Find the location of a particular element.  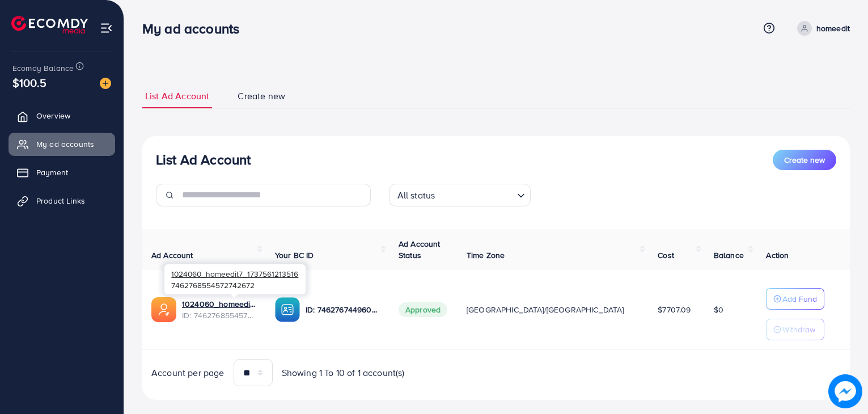

span: All status is located at coordinates (416, 195).